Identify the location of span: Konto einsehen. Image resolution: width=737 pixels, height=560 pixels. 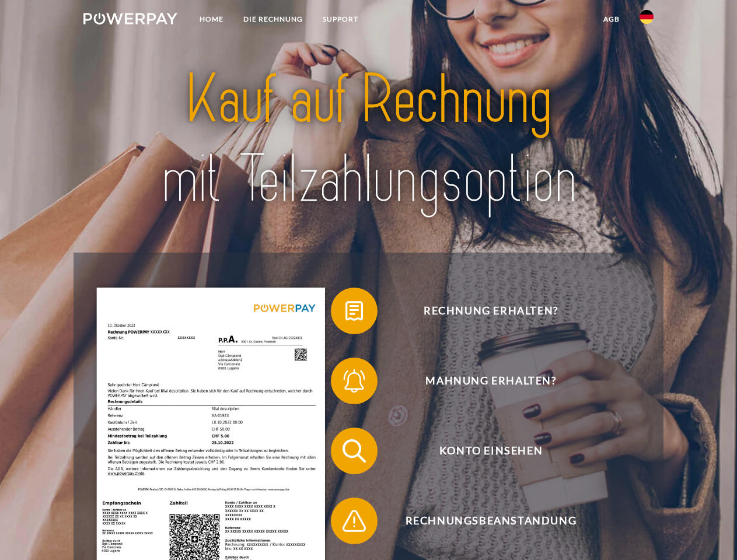
(491, 451).